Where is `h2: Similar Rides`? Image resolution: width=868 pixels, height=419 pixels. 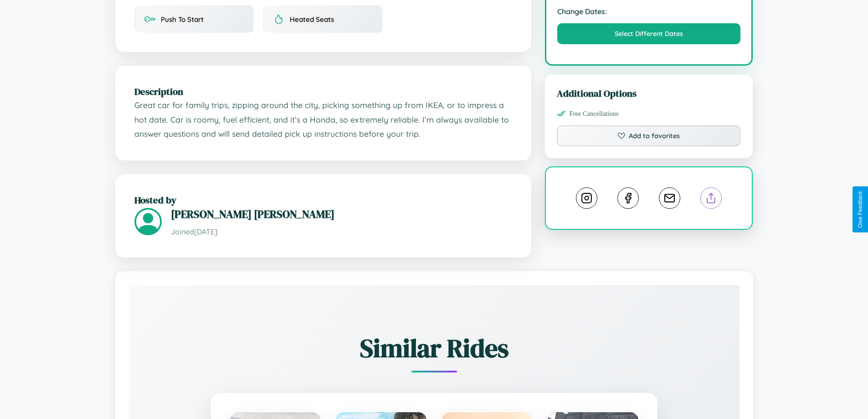
h2: Similar Rides is located at coordinates (434, 348).